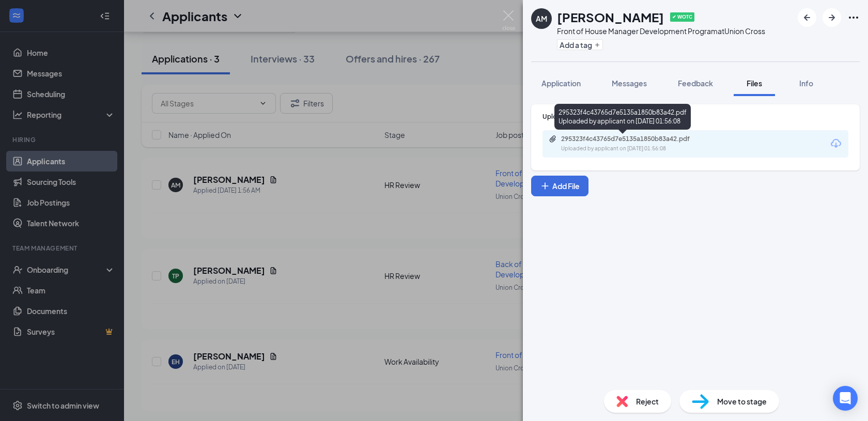 The width and height of the screenshot is (868, 421). I want to click on button: ArrowRight, so click(832, 18).